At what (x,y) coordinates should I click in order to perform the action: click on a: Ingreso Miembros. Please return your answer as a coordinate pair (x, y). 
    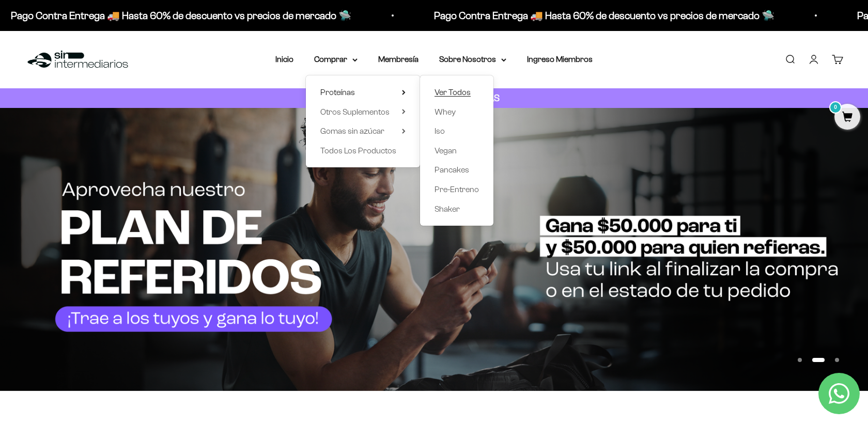
    Looking at the image, I should click on (560, 59).